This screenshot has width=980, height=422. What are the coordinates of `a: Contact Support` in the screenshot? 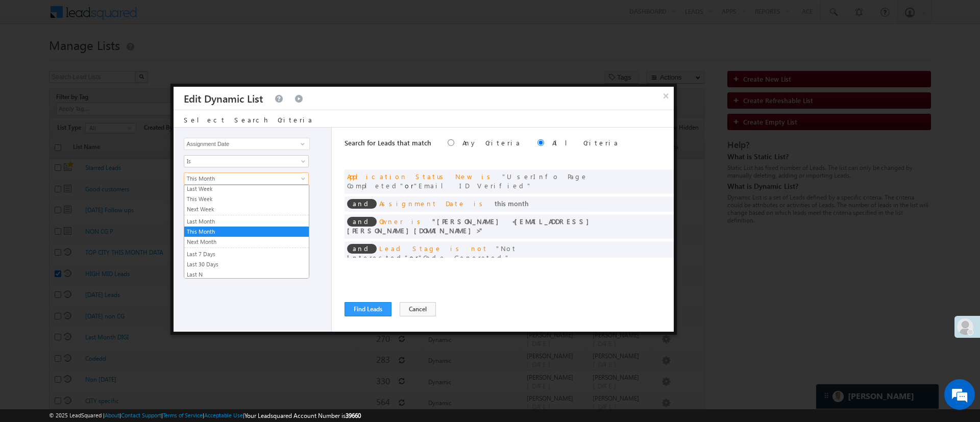 It's located at (141, 415).